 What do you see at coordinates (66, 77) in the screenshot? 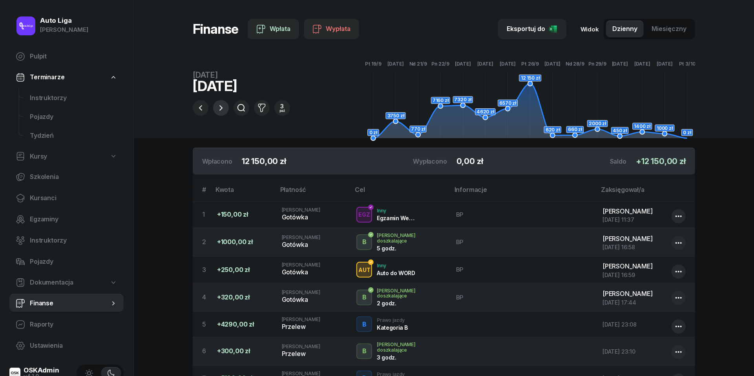
I see `a: Terminarze` at bounding box center [66, 77].